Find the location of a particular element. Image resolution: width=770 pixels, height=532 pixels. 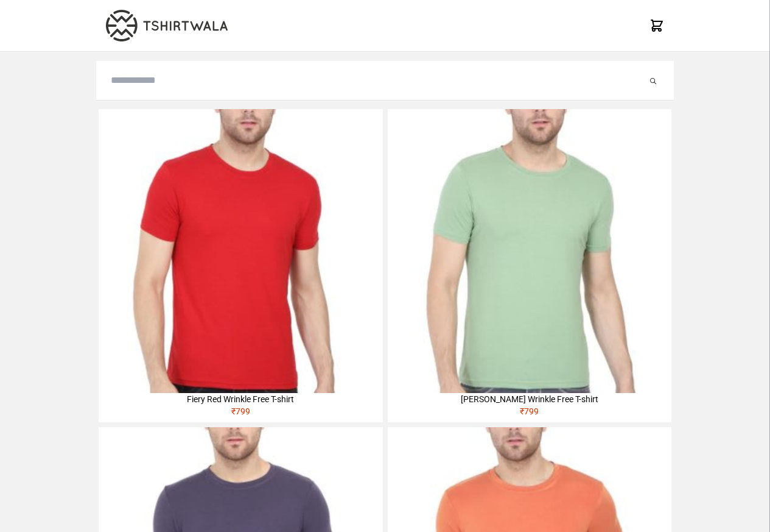

img: 4M6A2225-320x320.jpg is located at coordinates (241, 251).